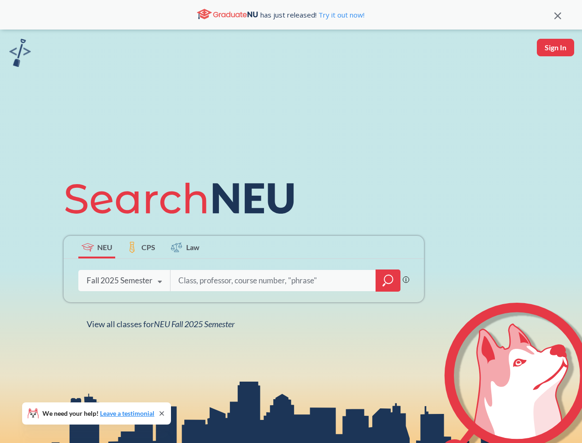 The image size is (582, 443). I want to click on span: Law, so click(193, 247).